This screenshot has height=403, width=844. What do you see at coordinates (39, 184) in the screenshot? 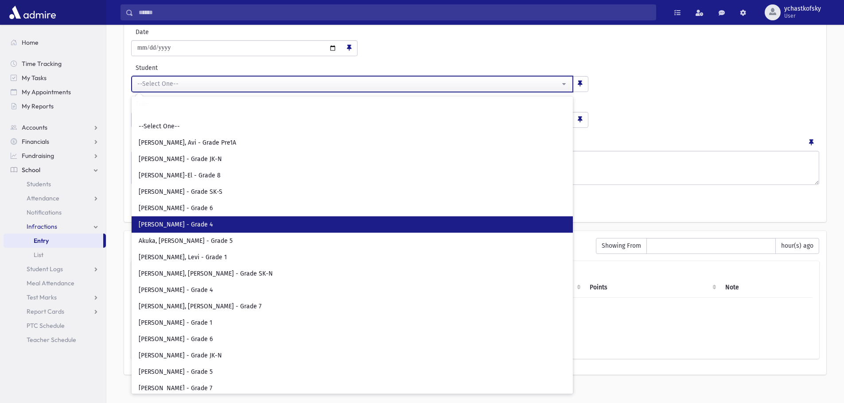
I see `span: Students` at bounding box center [39, 184].